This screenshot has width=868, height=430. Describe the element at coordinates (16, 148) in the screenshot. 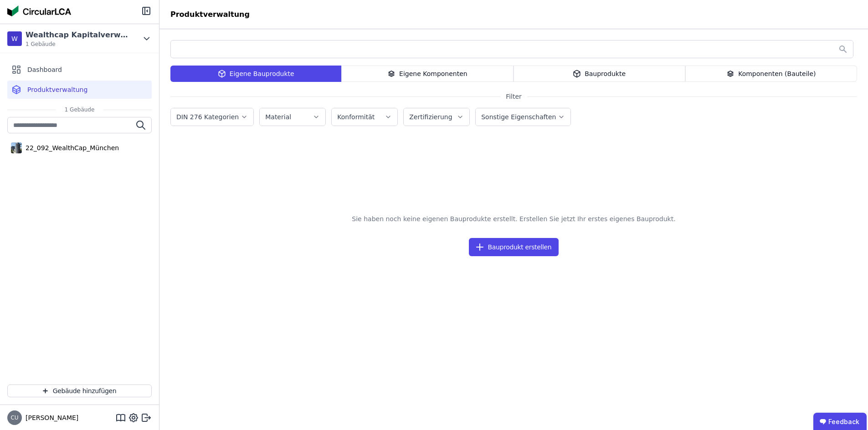

I see `img: 22_092_WealthCap_München` at that location.